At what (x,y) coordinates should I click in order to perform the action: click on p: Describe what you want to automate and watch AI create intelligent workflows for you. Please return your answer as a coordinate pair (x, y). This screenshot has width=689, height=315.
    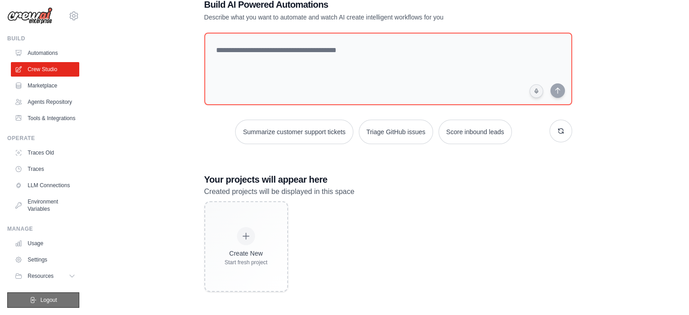
    Looking at the image, I should click on (356, 17).